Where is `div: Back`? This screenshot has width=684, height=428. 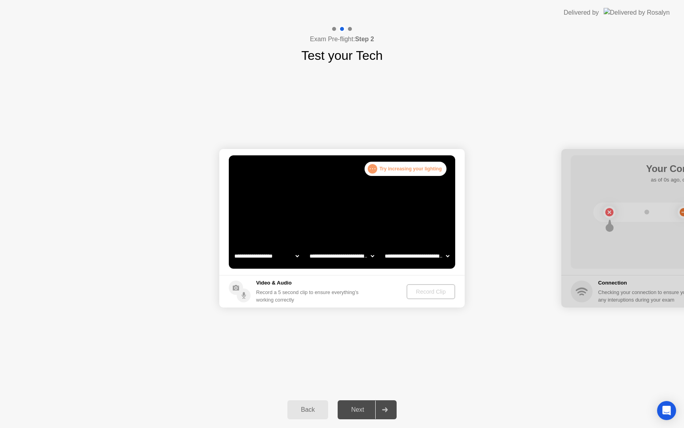 div: Back is located at coordinates (308, 409).